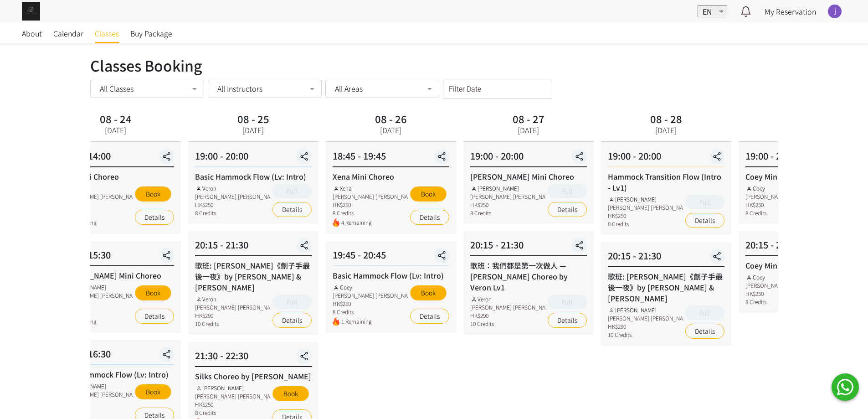 This screenshot has width=868, height=419. What do you see at coordinates (666, 182) in the screenshot?
I see `div: Hammock Transition Flow (Intro - Lv1)` at bounding box center [666, 182].